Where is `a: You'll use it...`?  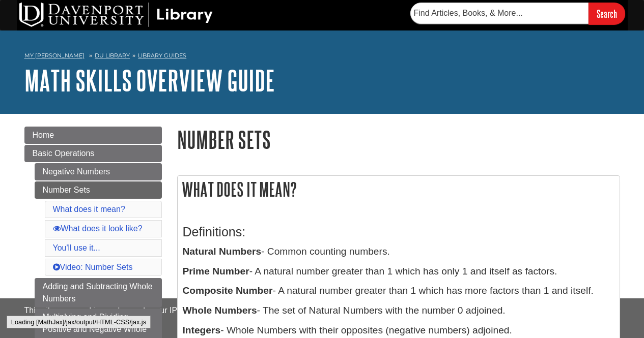 a: You'll use it... is located at coordinates (76, 248).